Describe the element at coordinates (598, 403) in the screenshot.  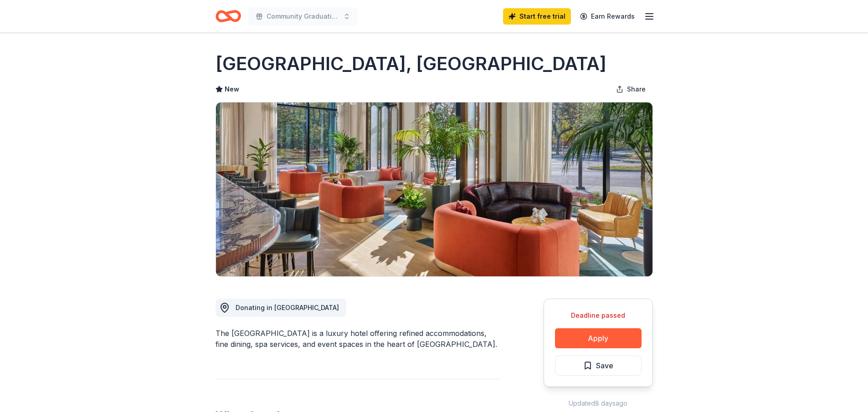
I see `div: Updated 8 days ago` at that location.